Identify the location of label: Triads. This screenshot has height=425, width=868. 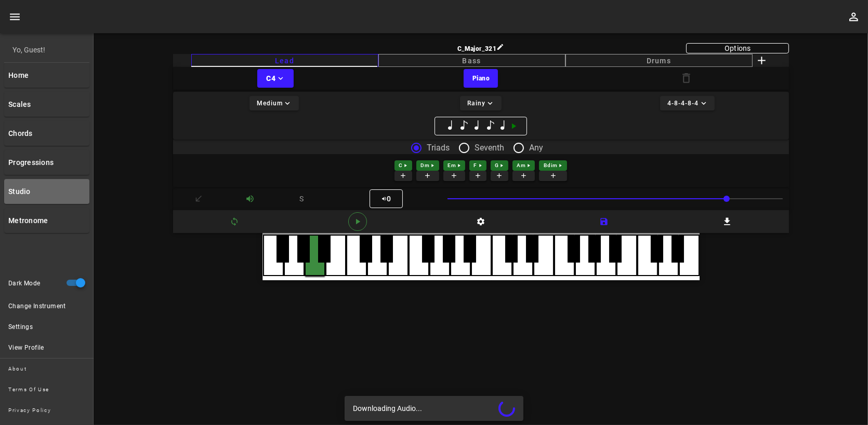
(438, 148).